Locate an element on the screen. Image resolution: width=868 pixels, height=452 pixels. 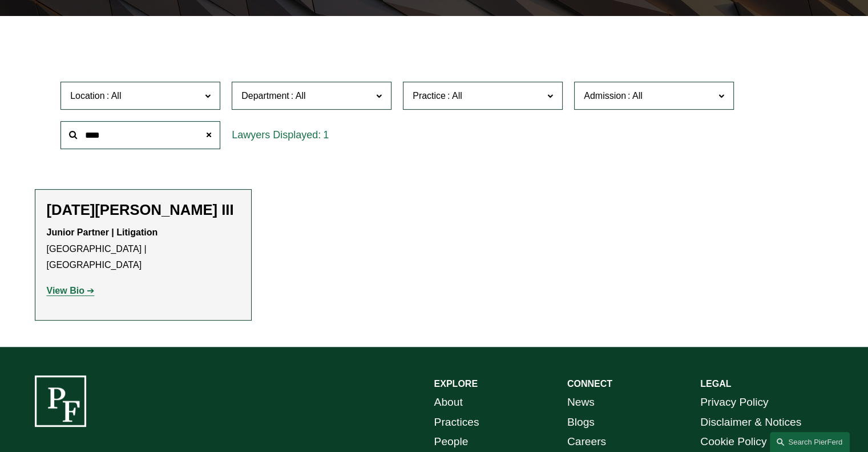
a: Blogs is located at coordinates (581, 422).